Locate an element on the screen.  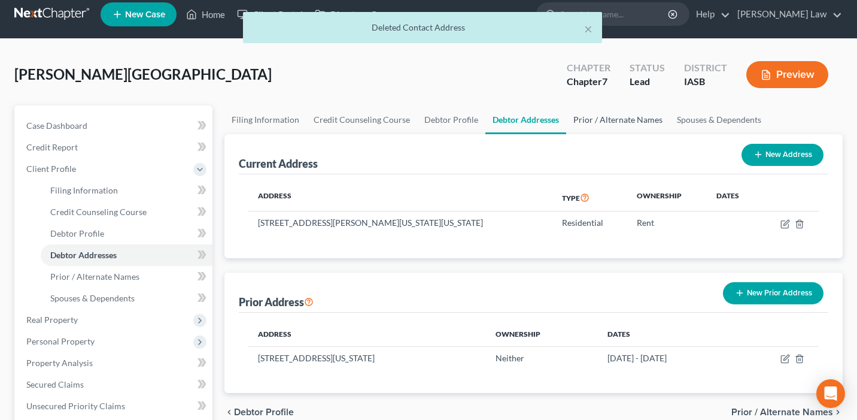
div: District is located at coordinates (706, 68).